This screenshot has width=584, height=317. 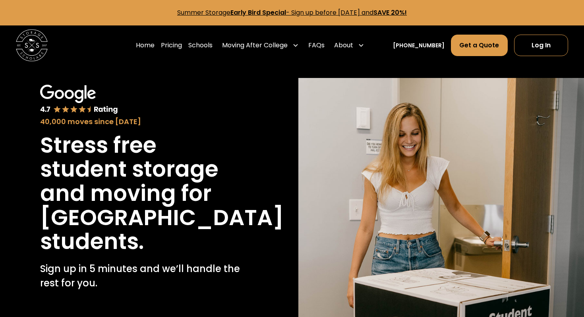 What do you see at coordinates (32, 45) in the screenshot?
I see `img: Storage Scholars main logo` at bounding box center [32, 45].